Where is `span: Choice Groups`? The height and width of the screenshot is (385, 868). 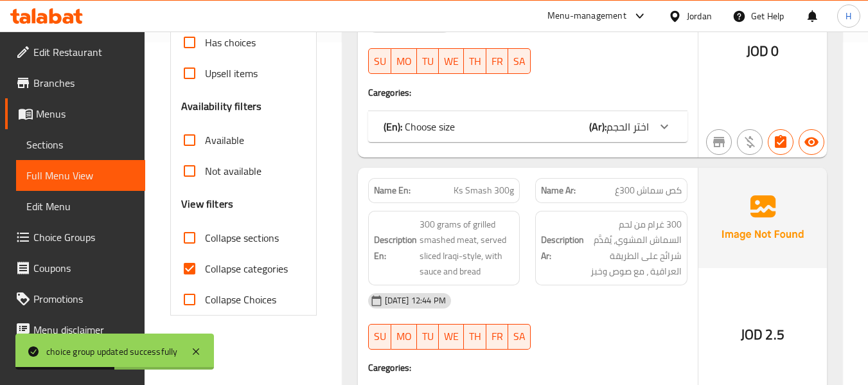 span: Choice Groups is located at coordinates (84, 237).